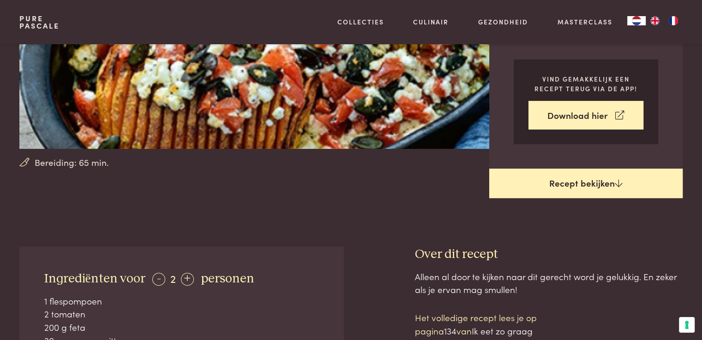 Image resolution: width=702 pixels, height=340 pixels. What do you see at coordinates (502, 331) in the screenshot?
I see `span: Ik eet zo graag` at bounding box center [502, 331].